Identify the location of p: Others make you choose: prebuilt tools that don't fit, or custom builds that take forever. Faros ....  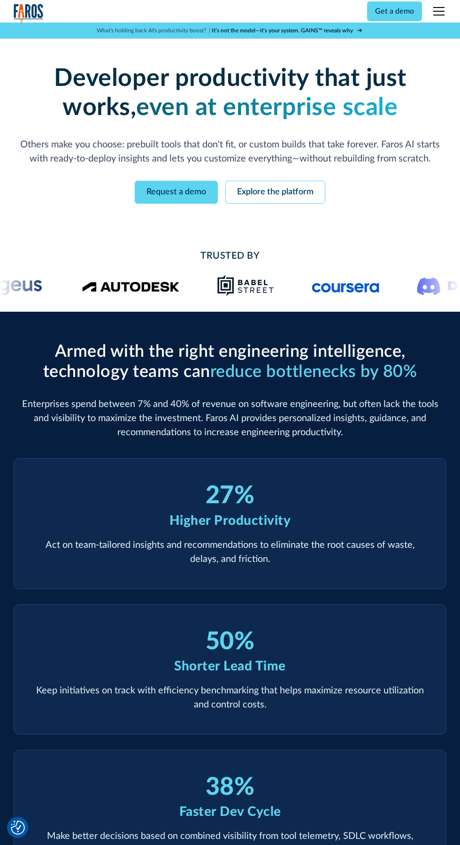
(230, 152).